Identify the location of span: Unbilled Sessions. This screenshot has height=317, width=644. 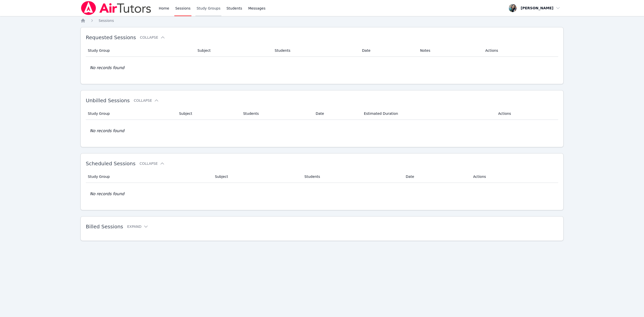
(108, 100).